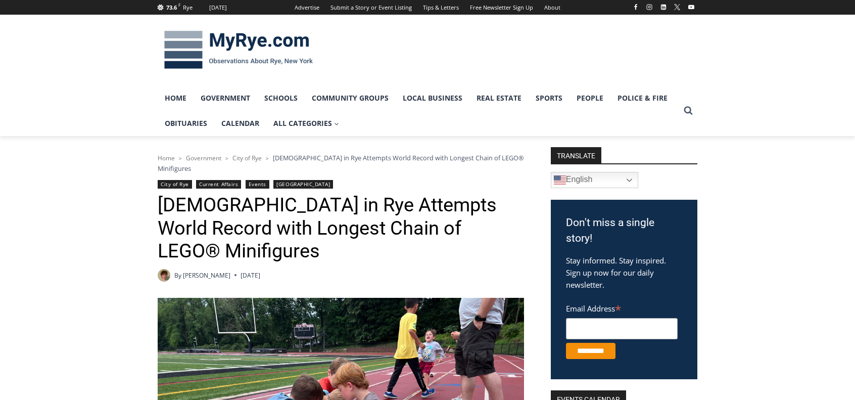  Describe the element at coordinates (281, 98) in the screenshot. I see `a: Schools` at that location.